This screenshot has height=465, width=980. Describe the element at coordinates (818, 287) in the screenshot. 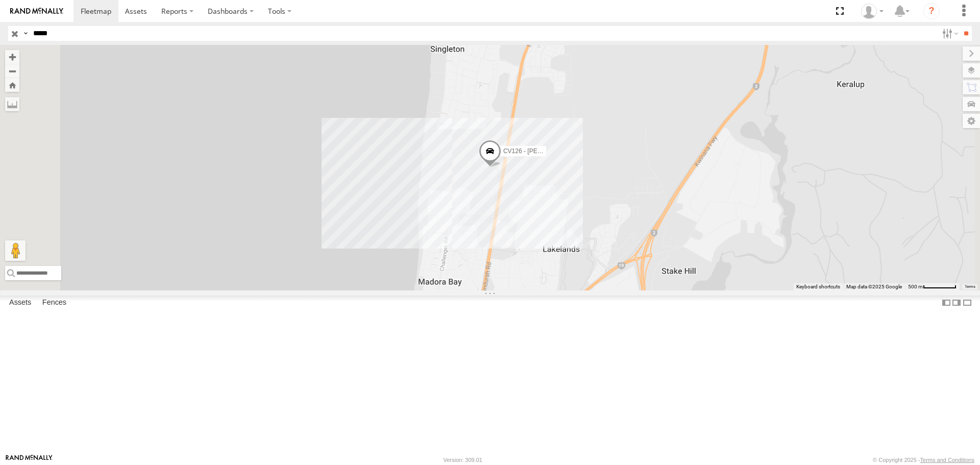

I see `button: Keyboard shortcuts` at that location.